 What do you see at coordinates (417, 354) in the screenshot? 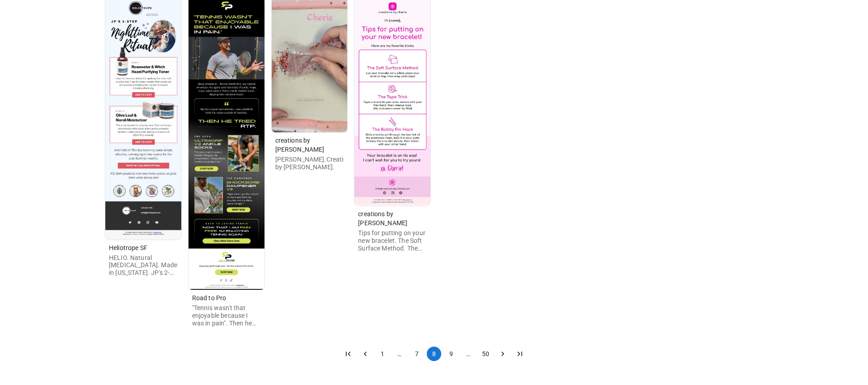
I see `button: Go to page 7` at bounding box center [417, 354].